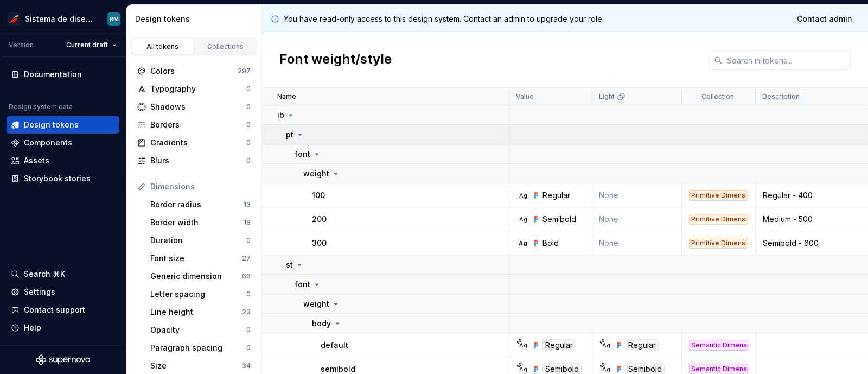  Describe the element at coordinates (198, 241) in the screenshot. I see `div: Duration` at that location.